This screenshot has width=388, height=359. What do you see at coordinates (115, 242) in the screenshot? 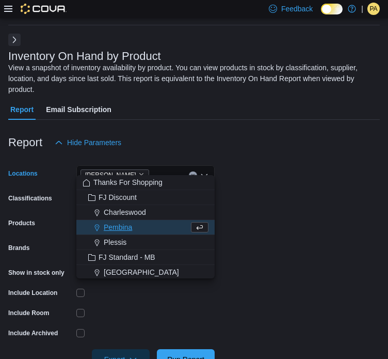
I see `span: Plessis` at bounding box center [115, 242].